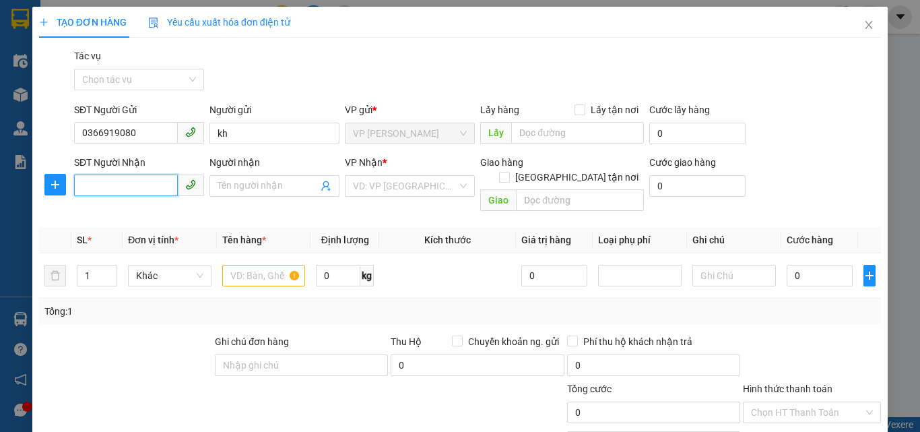 The height and width of the screenshot is (432, 920). Describe the element at coordinates (139, 162) in the screenshot. I see `div: SĐT Người Nhận` at that location.